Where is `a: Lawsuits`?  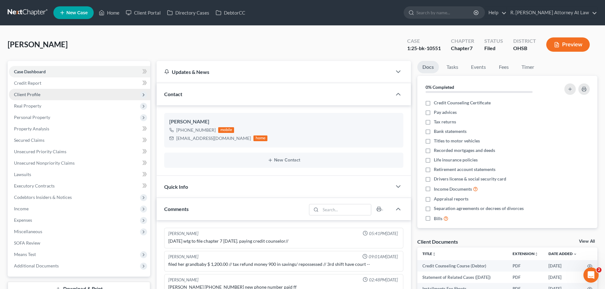 a: Lawsuits is located at coordinates (79, 175).